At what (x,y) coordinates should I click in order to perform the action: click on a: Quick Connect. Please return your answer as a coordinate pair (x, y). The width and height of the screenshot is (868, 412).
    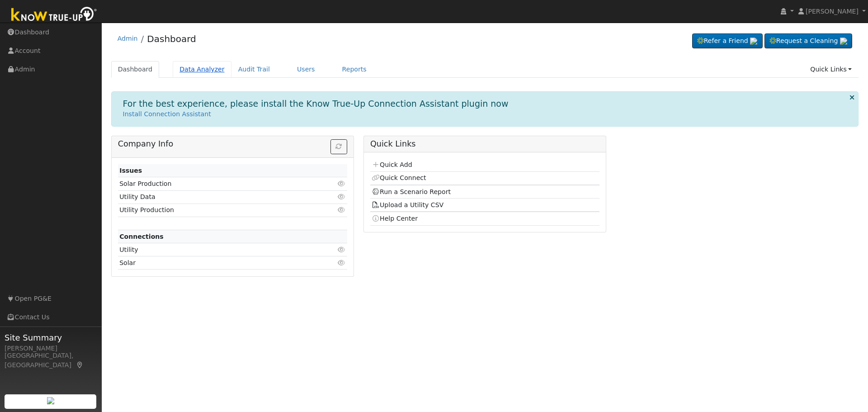
    Looking at the image, I should click on (398, 177).